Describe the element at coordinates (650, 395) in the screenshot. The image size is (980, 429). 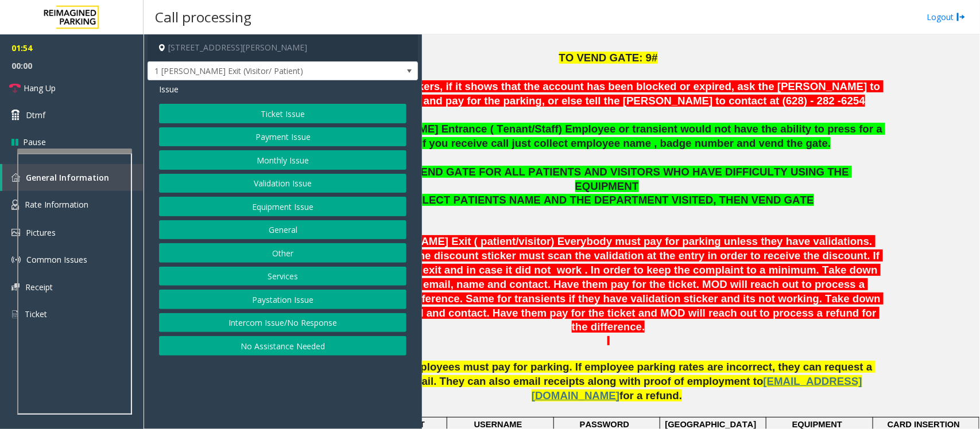
I see `span: for a refund.` at that location.